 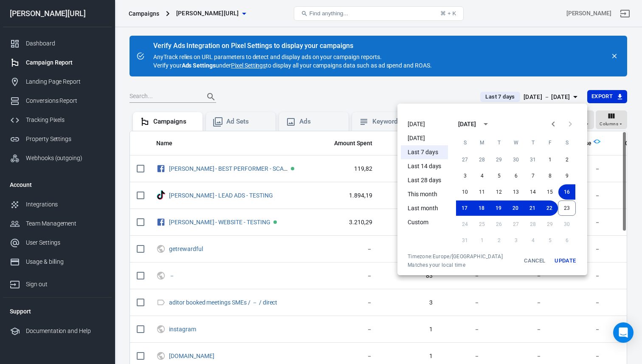 What do you see at coordinates (424, 222) in the screenshot?
I see `li: Custom` at bounding box center [424, 222].